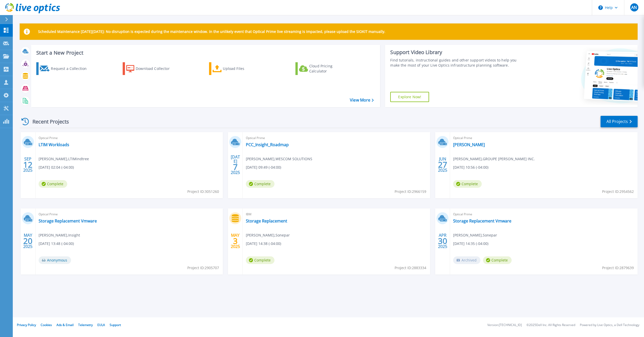  Describe the element at coordinates (442, 241) in the screenshot. I see `span: 30` at that location.